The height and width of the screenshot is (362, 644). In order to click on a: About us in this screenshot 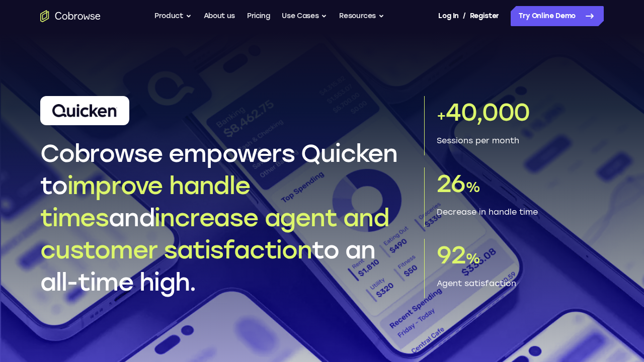, I will do `click(219, 16)`.